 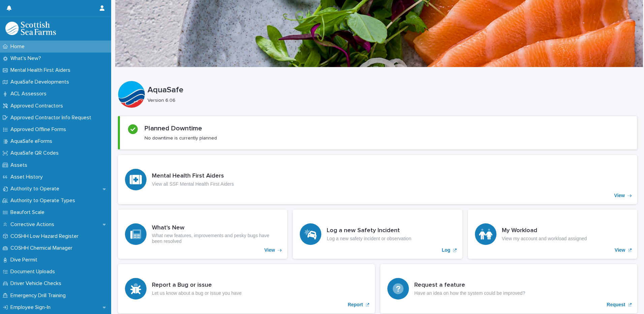 I want to click on p: AquaSafe QR Codes, so click(x=36, y=153).